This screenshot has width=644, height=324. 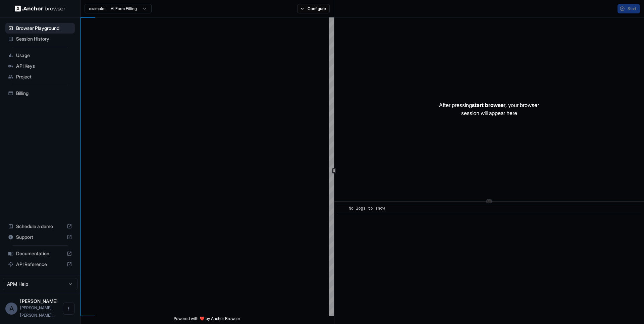 What do you see at coordinates (40, 227) in the screenshot?
I see `span: Schedule a demo` at bounding box center [40, 227].